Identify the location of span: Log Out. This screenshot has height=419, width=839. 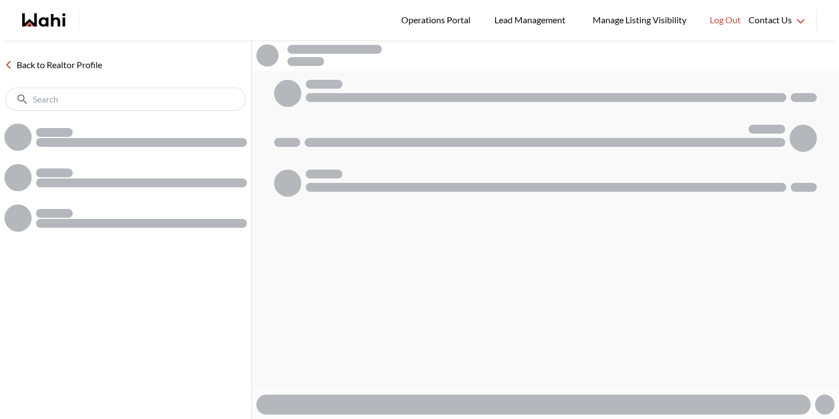
(725, 20).